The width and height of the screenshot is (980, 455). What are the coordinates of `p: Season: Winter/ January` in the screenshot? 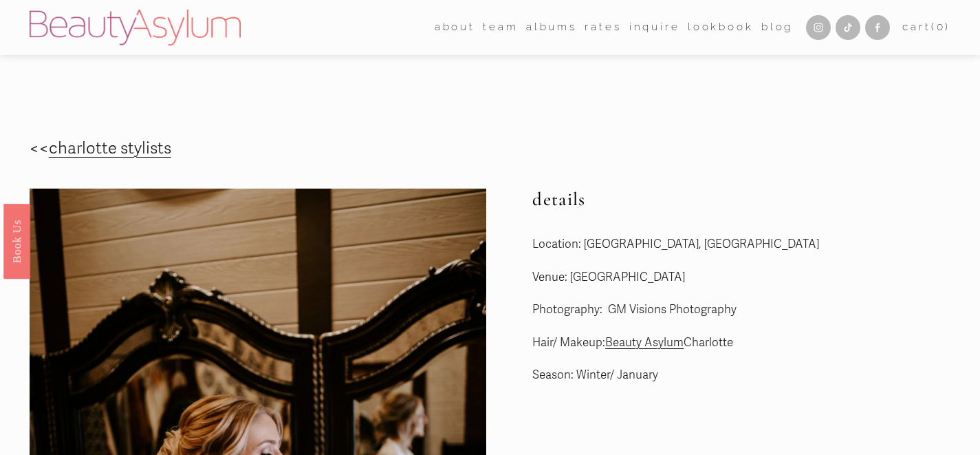 It's located at (742, 375).